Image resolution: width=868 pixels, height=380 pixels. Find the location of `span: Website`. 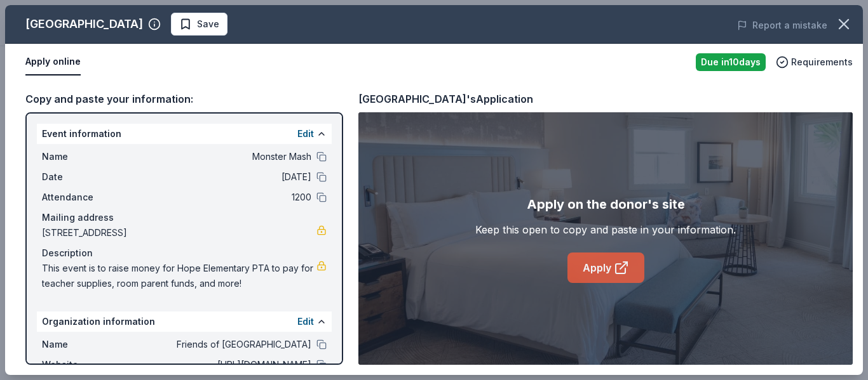

span: Website is located at coordinates (85, 365).